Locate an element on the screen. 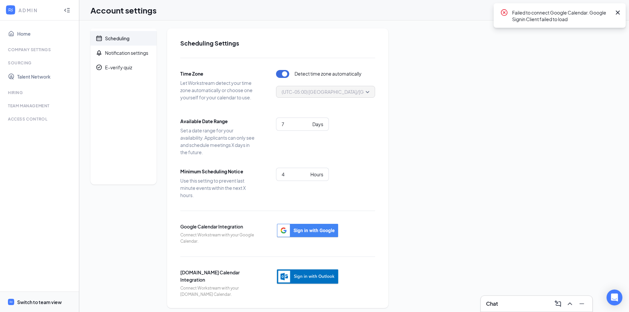  div: Sourcing is located at coordinates (40, 63).